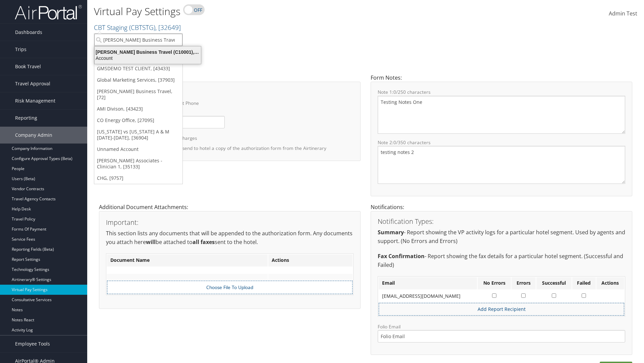  Describe the element at coordinates (28, 32) in the screenshot. I see `span: Dashboards` at that location.